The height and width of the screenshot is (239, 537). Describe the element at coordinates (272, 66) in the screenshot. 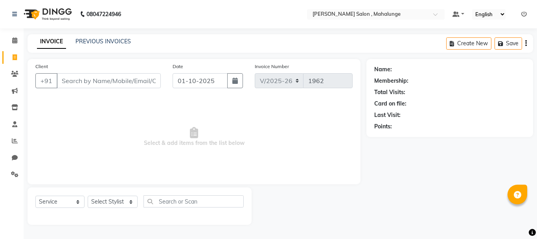

I see `label: Invoice Number` at that location.